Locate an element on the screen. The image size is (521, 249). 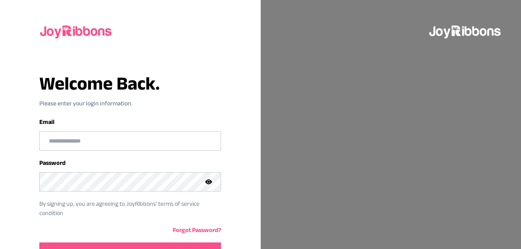
p: Please enter your login information. is located at coordinates (130, 103).